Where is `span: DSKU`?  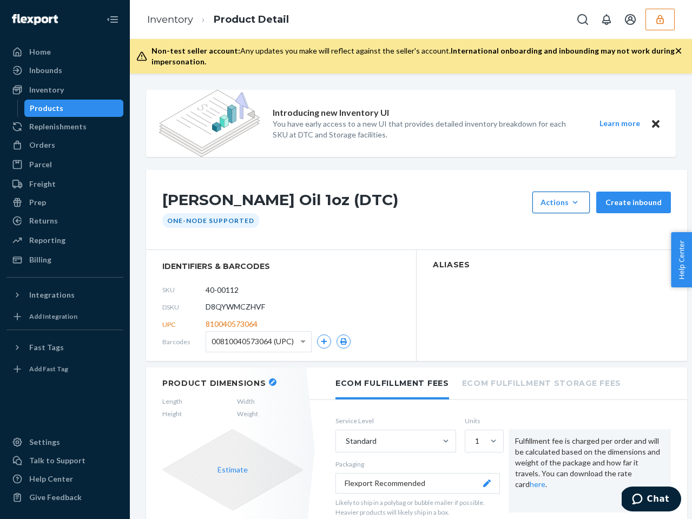
span: DSKU is located at coordinates (184, 307).